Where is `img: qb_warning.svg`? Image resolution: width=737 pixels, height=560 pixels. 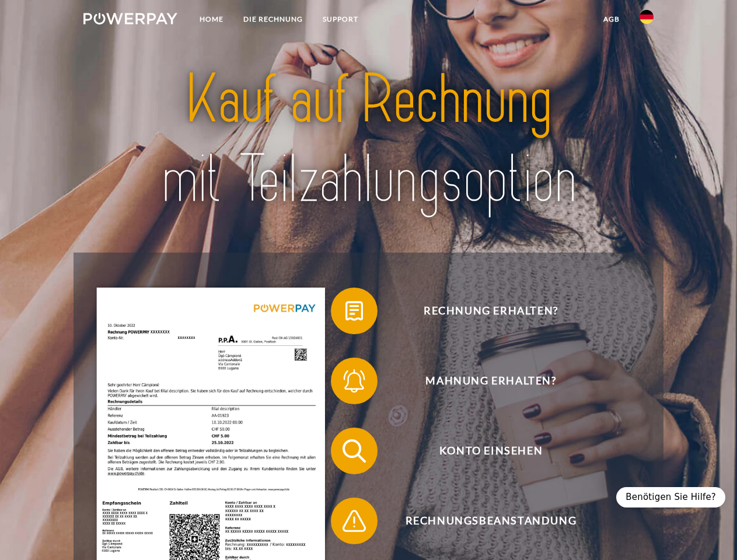 img: qb_warning.svg is located at coordinates (354, 521).